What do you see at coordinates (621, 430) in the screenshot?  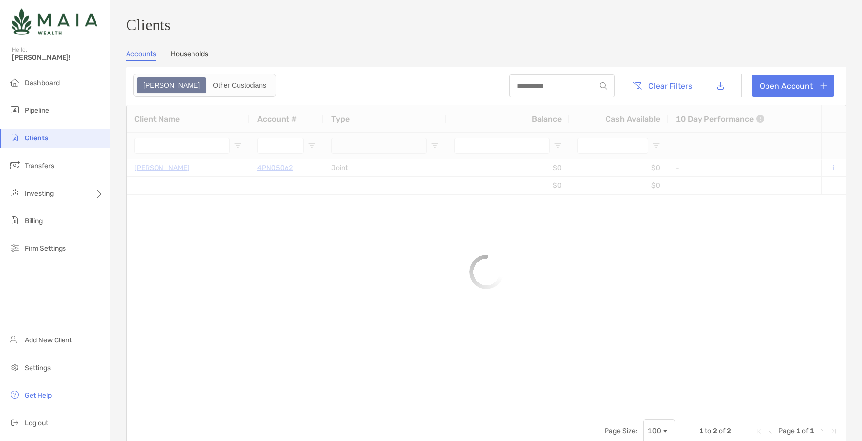 I see `div: Page Size:` at bounding box center [621, 430].